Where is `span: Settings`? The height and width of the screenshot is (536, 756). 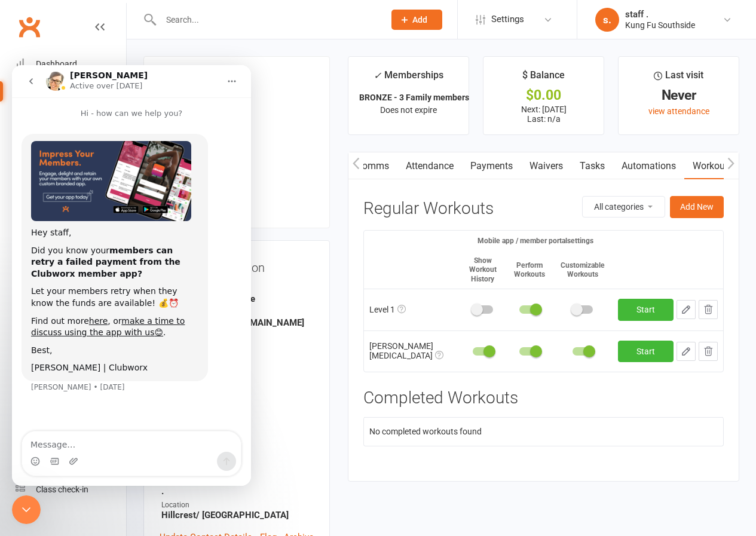 span: Settings is located at coordinates (508, 19).